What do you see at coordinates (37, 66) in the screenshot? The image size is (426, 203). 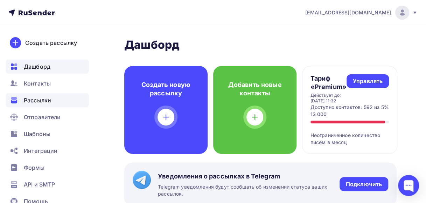 I see `span: Дашборд` at bounding box center [37, 66].